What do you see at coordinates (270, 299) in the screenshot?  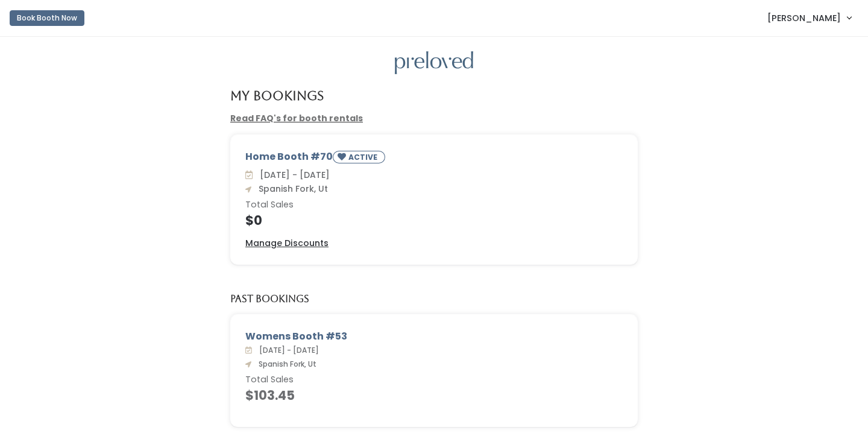 I see `h5: Past Bookings` at bounding box center [270, 299].